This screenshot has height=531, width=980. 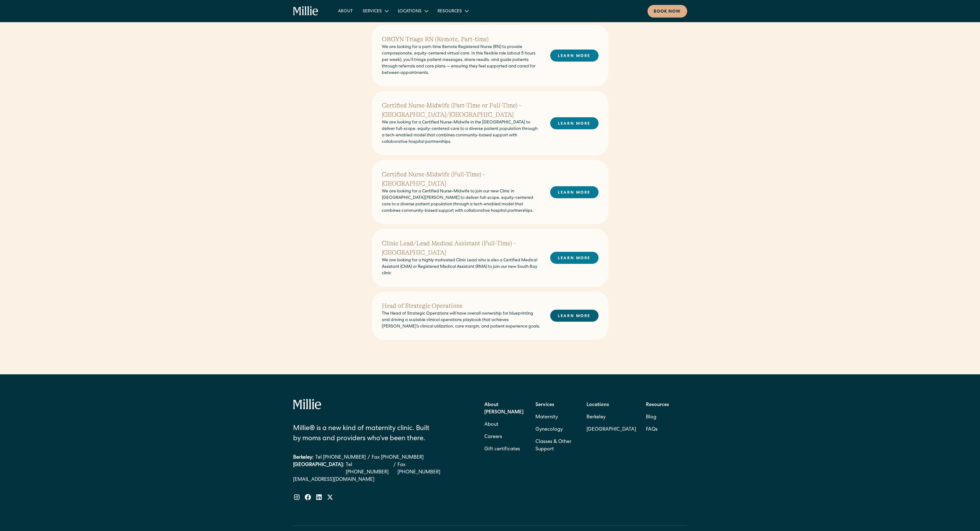 What do you see at coordinates (545, 405) in the screenshot?
I see `strong: Services` at bounding box center [545, 405].